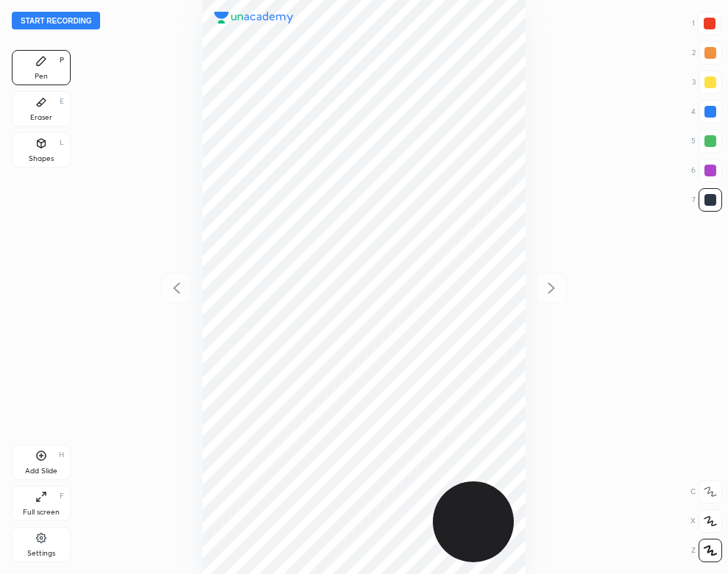 The image size is (728, 574). What do you see at coordinates (41, 554) in the screenshot?
I see `div: Settings` at bounding box center [41, 554].